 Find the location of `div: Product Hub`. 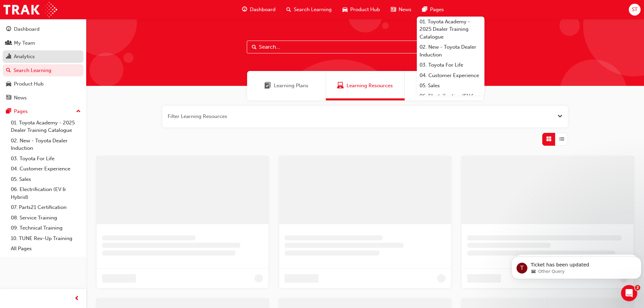

div: Product Hub is located at coordinates (29, 84).